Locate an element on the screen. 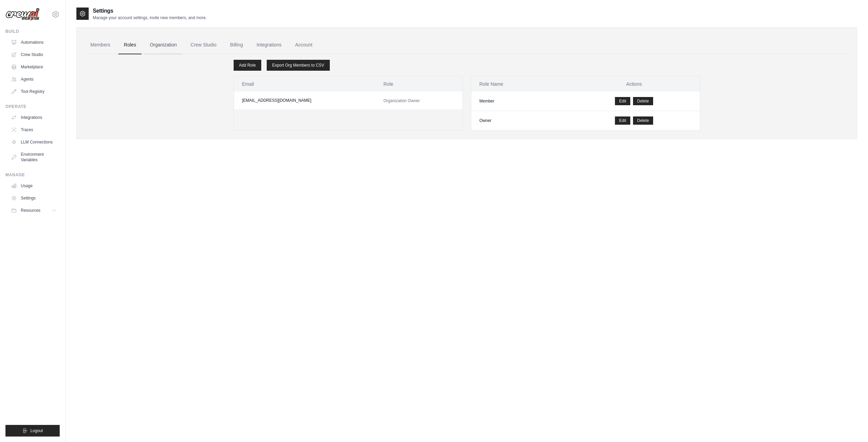 This screenshot has width=868, height=442. a: Tool Registry is located at coordinates (34, 91).